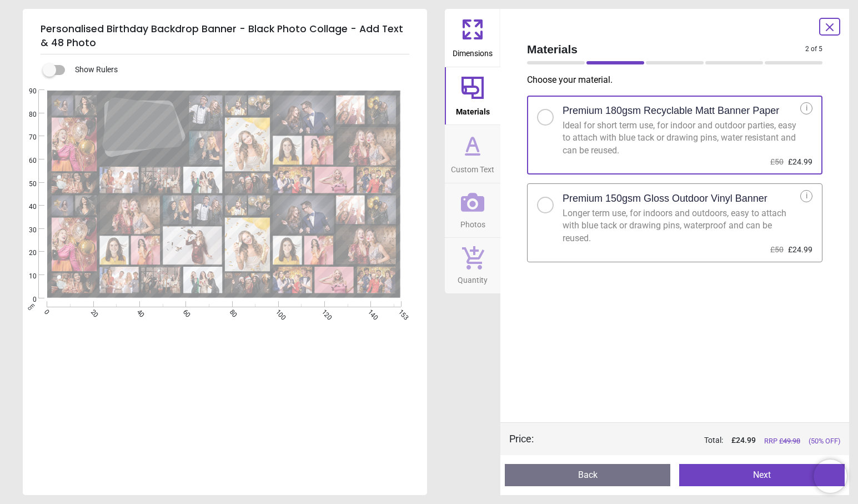 The height and width of the screenshot is (504, 858). I want to click on div: Price :, so click(521, 438).